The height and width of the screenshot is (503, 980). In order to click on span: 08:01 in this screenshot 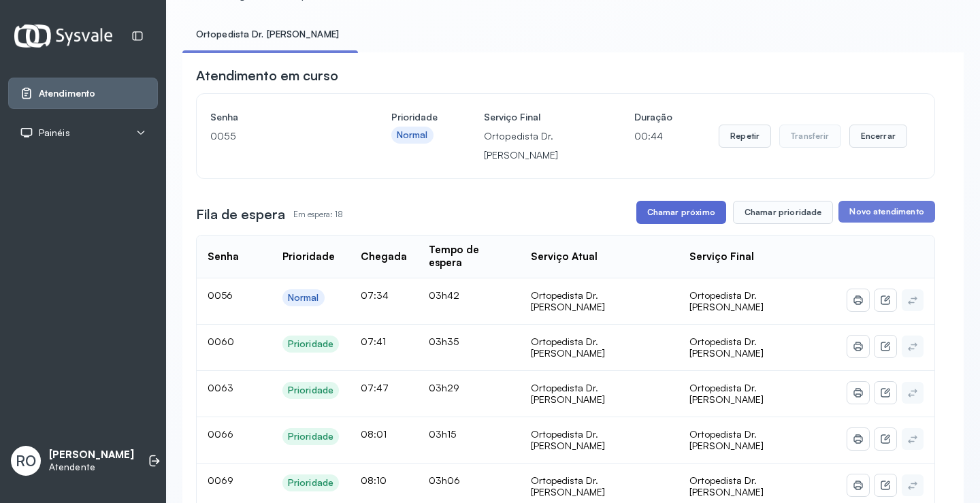, I will do `click(374, 434)`.